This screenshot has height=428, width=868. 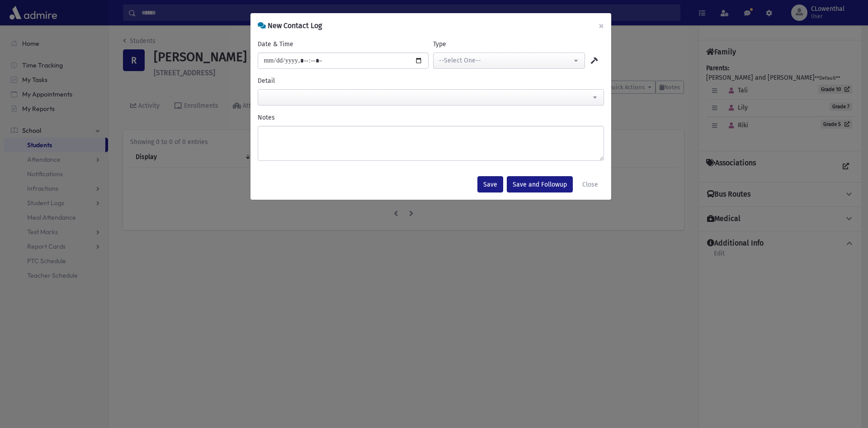 I want to click on button: Save, so click(x=490, y=184).